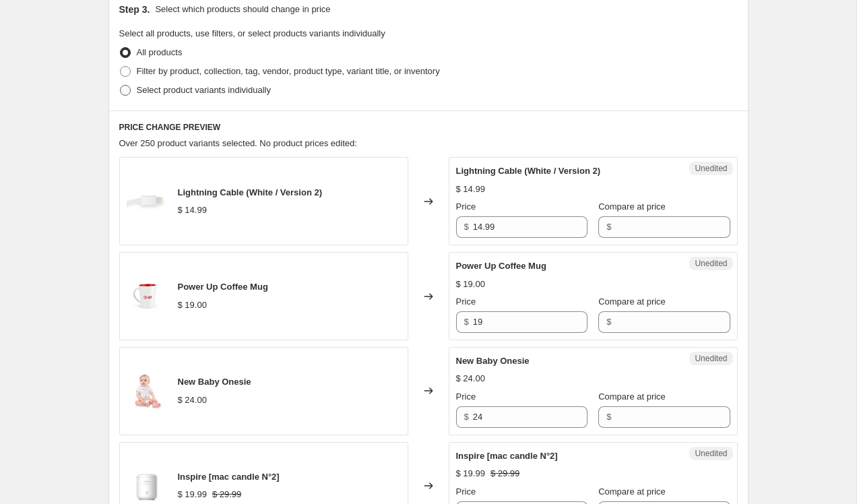 This screenshot has width=857, height=504. I want to click on h6: PRICE CHANGE PREVIEW, so click(428, 127).